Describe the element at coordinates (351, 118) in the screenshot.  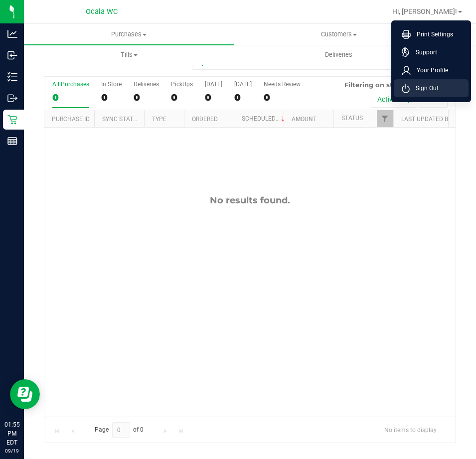
I see `a: Status` at that location.